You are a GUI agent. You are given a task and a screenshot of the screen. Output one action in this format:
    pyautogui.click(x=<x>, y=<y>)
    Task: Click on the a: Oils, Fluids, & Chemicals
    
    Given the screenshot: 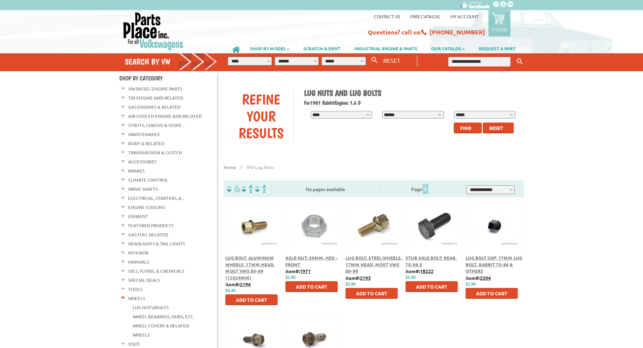 What is the action you would take?
    pyautogui.click(x=156, y=271)
    